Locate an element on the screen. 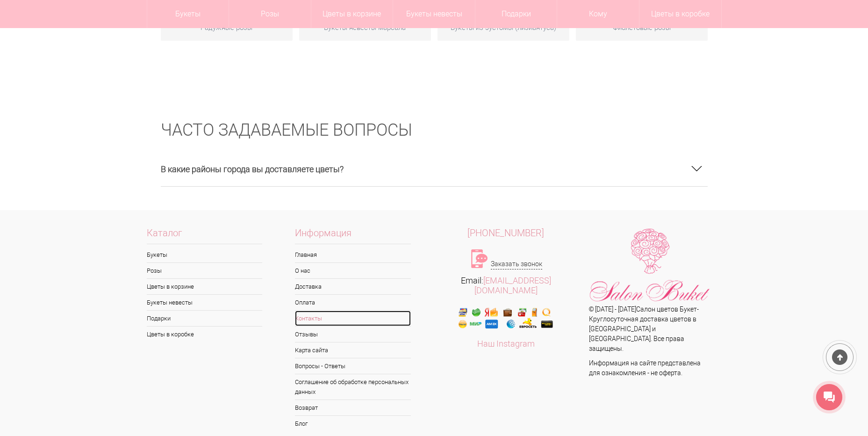  a: Возврат is located at coordinates (353, 408).